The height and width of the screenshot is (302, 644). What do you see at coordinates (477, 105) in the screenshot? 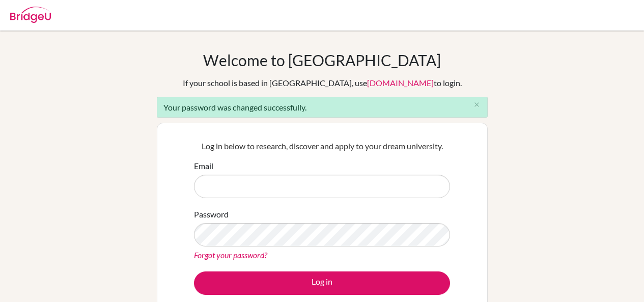
I see `button: Close` at bounding box center [477, 105].